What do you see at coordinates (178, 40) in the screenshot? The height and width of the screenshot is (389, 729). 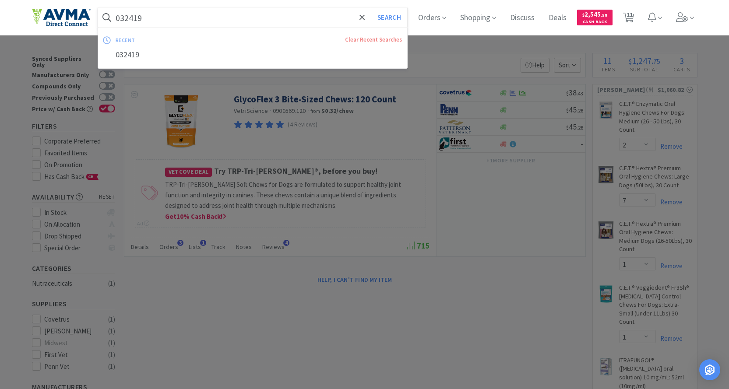 I see `div: recent` at bounding box center [178, 40].